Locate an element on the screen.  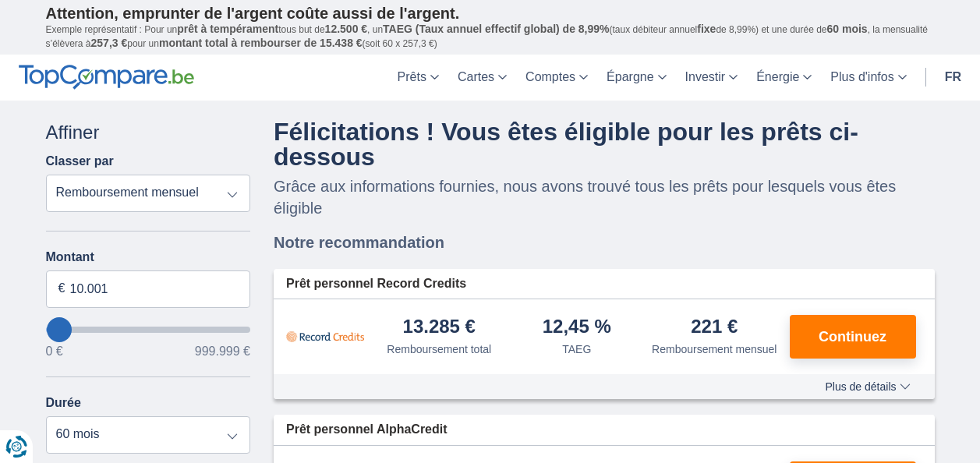
label: Montant is located at coordinates (148, 257).